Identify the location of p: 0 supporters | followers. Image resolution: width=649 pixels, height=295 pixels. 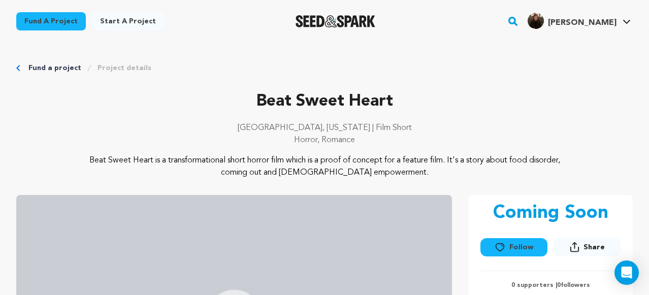
(551, 286).